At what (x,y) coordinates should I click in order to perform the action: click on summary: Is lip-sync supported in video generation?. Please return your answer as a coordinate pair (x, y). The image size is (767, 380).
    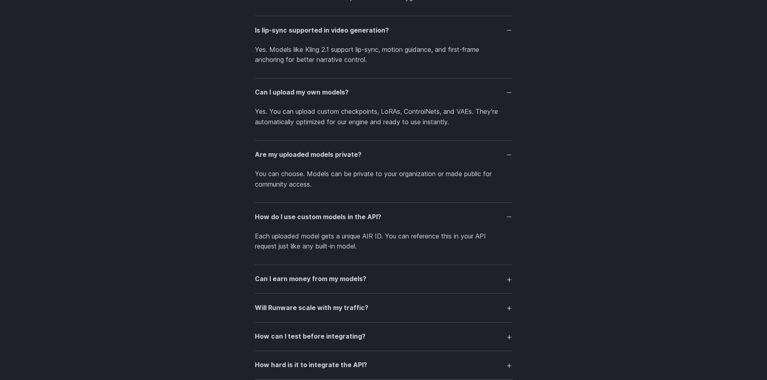
    Looking at the image, I should click on (383, 30).